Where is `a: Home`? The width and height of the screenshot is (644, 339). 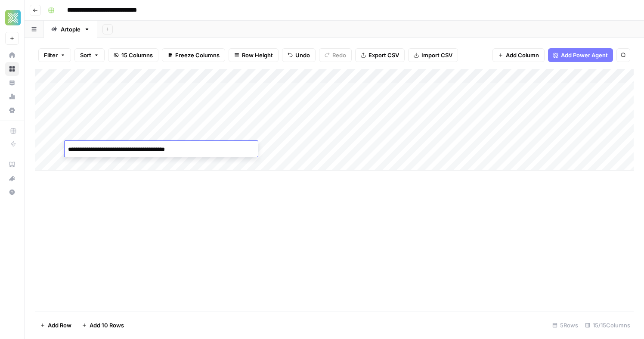 a: Home is located at coordinates (12, 55).